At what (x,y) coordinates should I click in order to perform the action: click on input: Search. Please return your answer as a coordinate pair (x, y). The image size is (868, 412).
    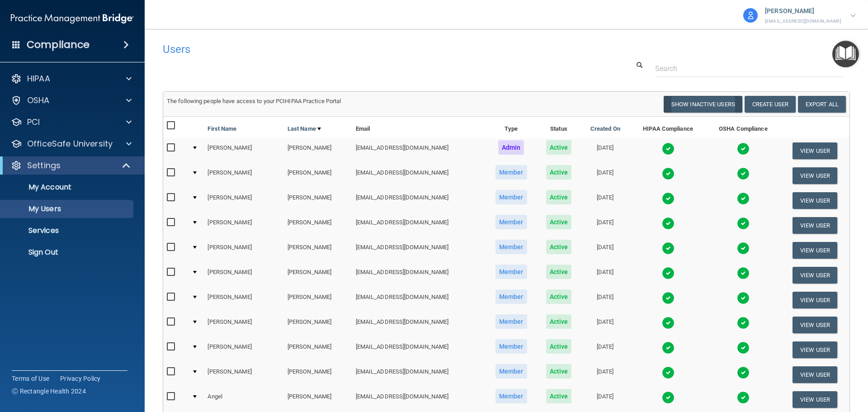
    Looking at the image, I should click on (749, 68).